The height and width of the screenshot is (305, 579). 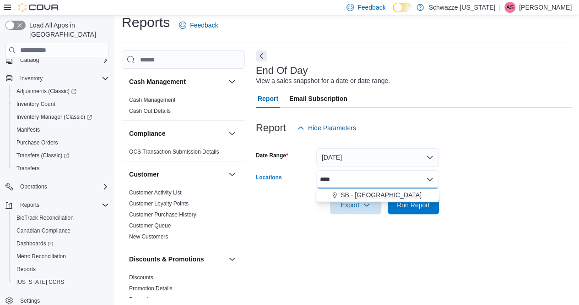 What do you see at coordinates (183, 107) in the screenshot?
I see `div: Cash Management` at bounding box center [183, 107].